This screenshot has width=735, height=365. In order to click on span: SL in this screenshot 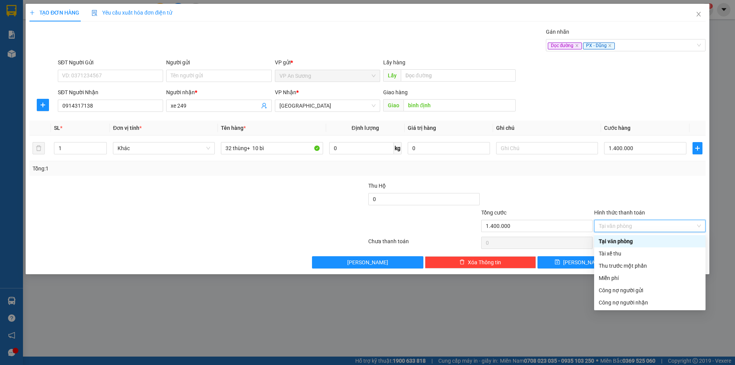, I will do `click(57, 128)`.